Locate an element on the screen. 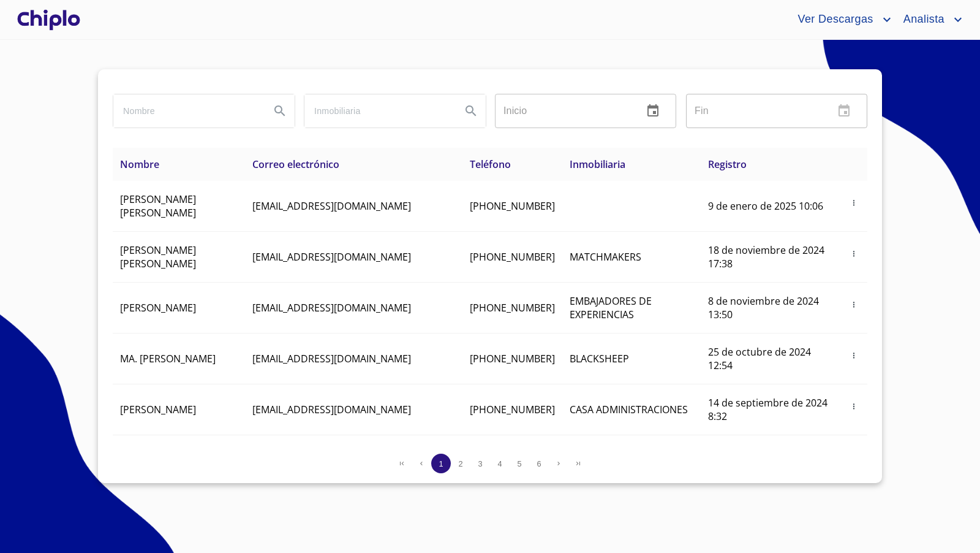 This screenshot has width=980, height=553. span: 8 de noviembre de 2024 13:50 is located at coordinates (763, 308).